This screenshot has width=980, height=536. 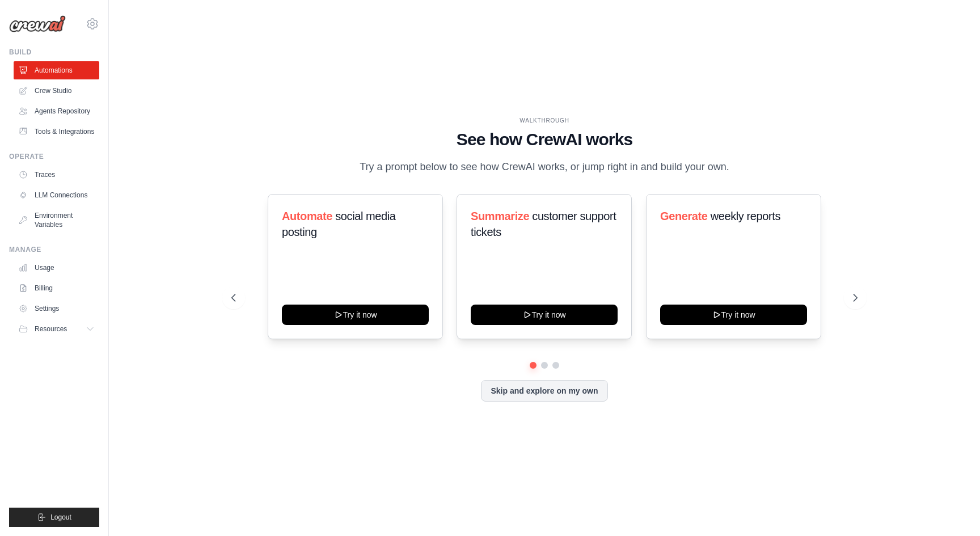 What do you see at coordinates (56, 288) in the screenshot?
I see `a: Billing` at bounding box center [56, 288].